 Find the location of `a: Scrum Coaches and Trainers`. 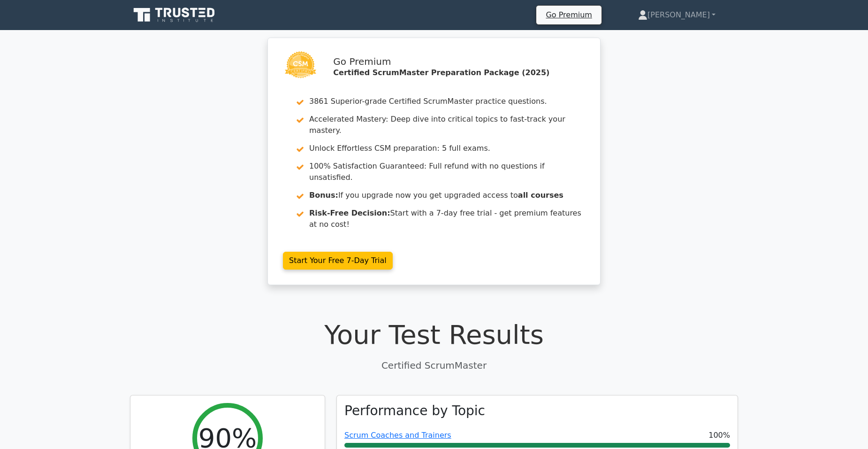

a: Scrum Coaches and Trainers is located at coordinates (398, 435).